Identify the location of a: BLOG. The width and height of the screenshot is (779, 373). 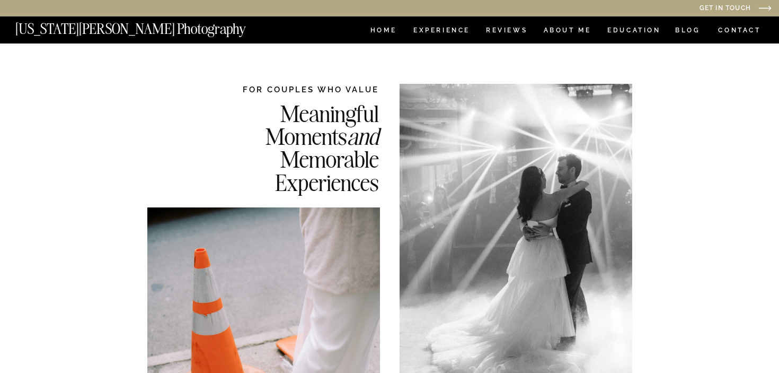
(688, 31).